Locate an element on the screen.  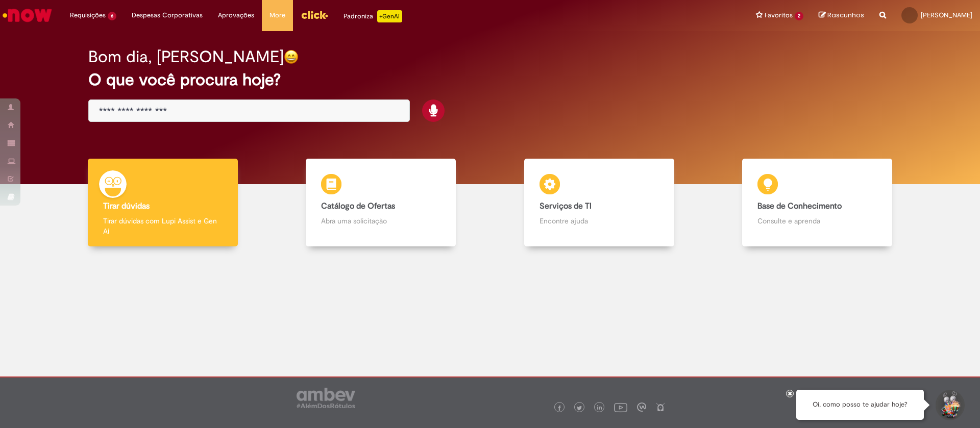
span: More is located at coordinates (277, 15).